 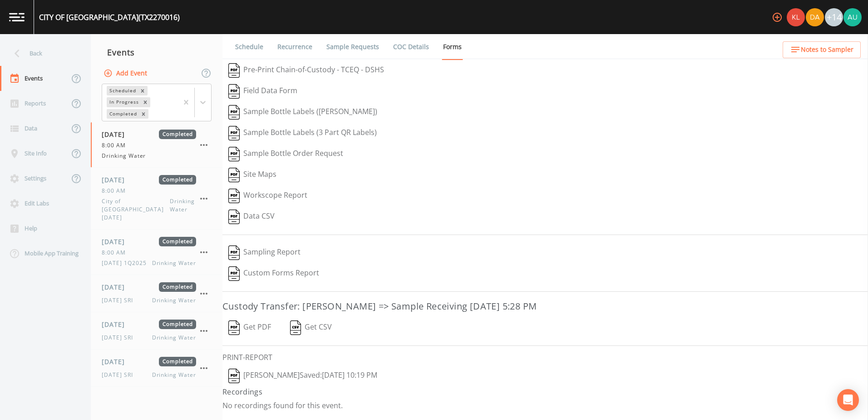 I want to click on button: Site Maps, so click(x=253, y=175).